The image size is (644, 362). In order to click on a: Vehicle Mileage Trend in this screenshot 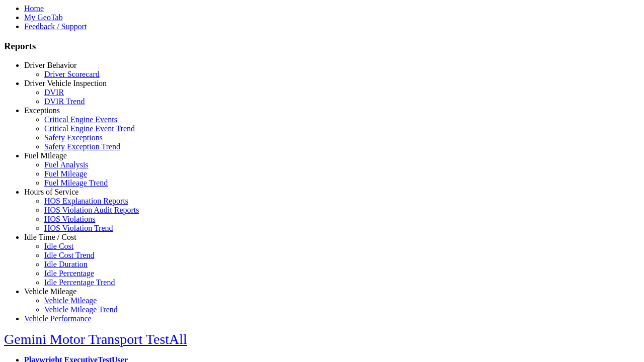, I will do `click(81, 309)`.